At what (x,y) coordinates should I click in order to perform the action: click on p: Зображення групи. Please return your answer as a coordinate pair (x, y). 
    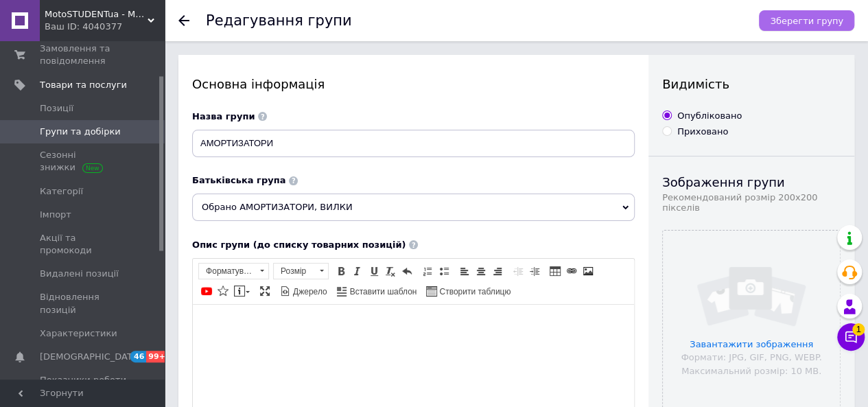
    Looking at the image, I should click on (752, 182).